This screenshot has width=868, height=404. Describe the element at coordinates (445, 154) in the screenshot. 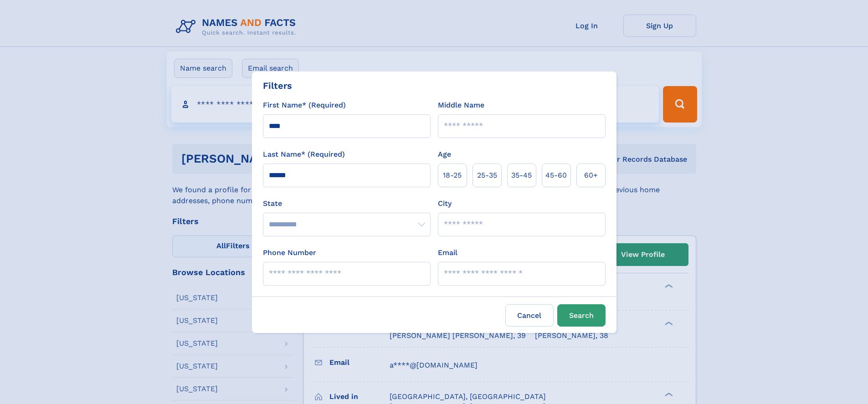

I see `label: Age` at that location.